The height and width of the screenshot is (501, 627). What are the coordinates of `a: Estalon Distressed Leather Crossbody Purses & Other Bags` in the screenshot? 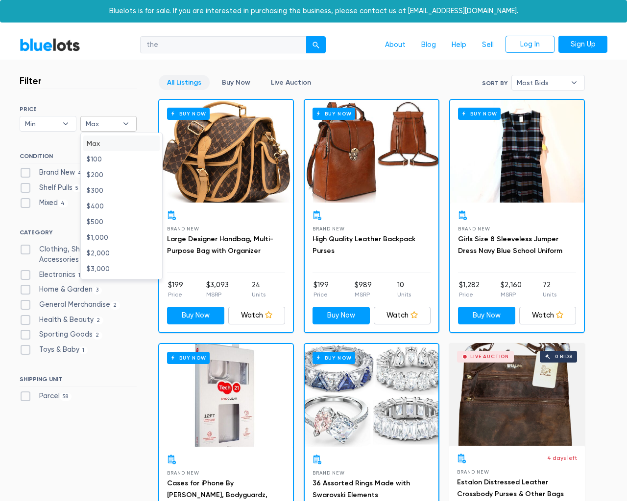 It's located at (510, 488).